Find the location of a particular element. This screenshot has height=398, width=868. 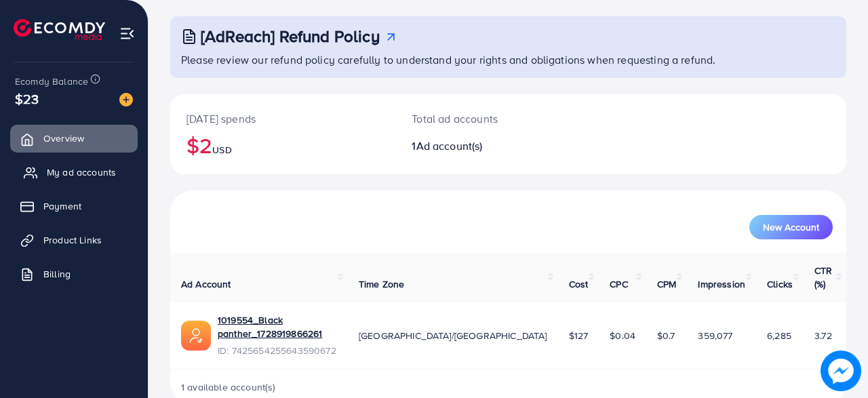

span: Ad Account is located at coordinates (206, 284).